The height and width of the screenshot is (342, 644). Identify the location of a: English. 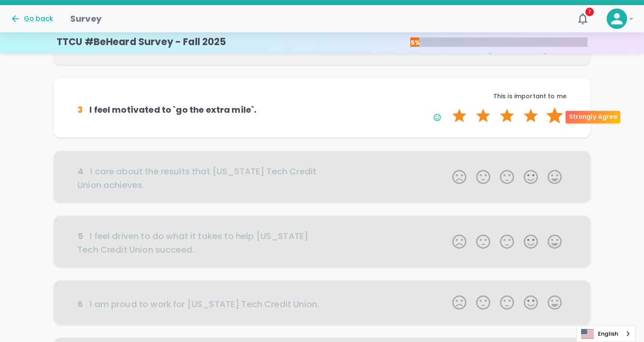
(606, 334).